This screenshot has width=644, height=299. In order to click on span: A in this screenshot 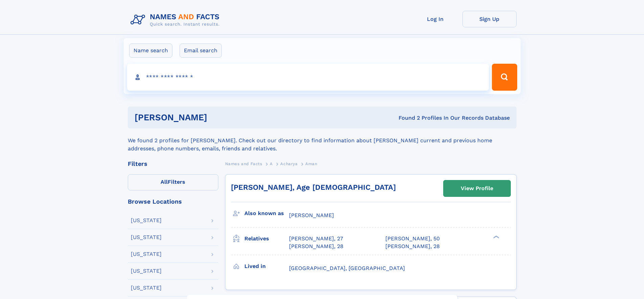, I will do `click(271, 164)`.